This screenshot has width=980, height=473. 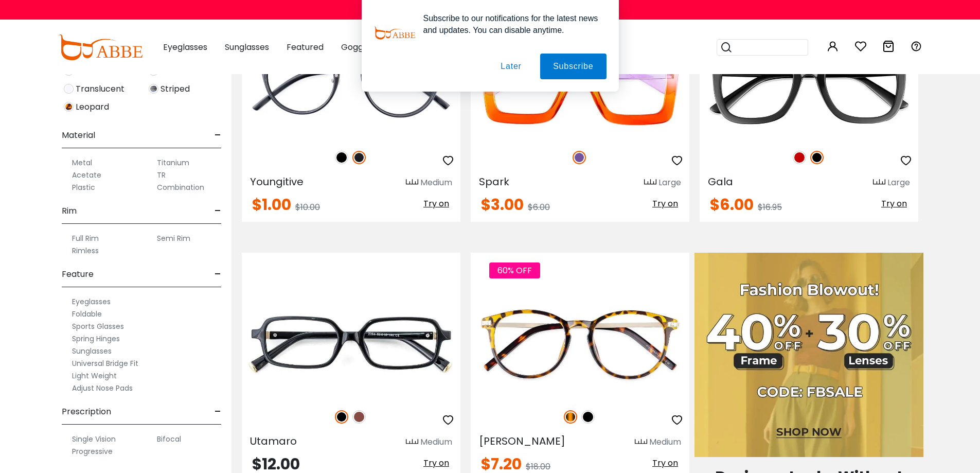 I want to click on img: Red, so click(x=799, y=157).